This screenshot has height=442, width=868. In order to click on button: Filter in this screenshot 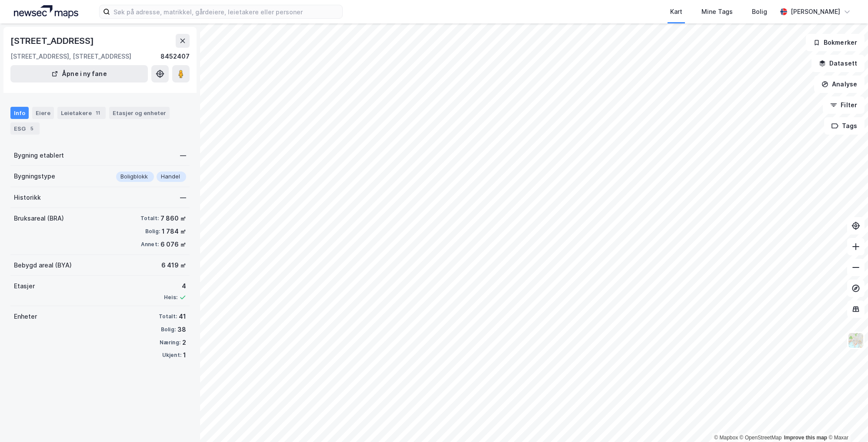, I will do `click(844, 105)`.